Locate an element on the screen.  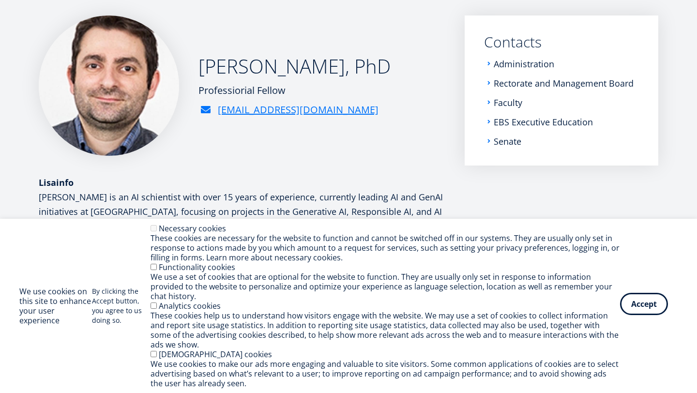
div: Professiorial Fellow is located at coordinates (294, 90).